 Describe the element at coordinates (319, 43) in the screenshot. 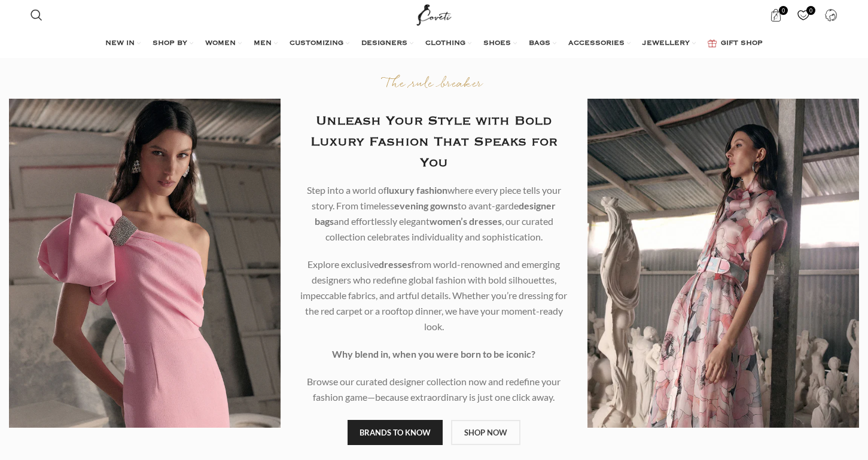

I see `a: CUSTOMIZING` at that location.